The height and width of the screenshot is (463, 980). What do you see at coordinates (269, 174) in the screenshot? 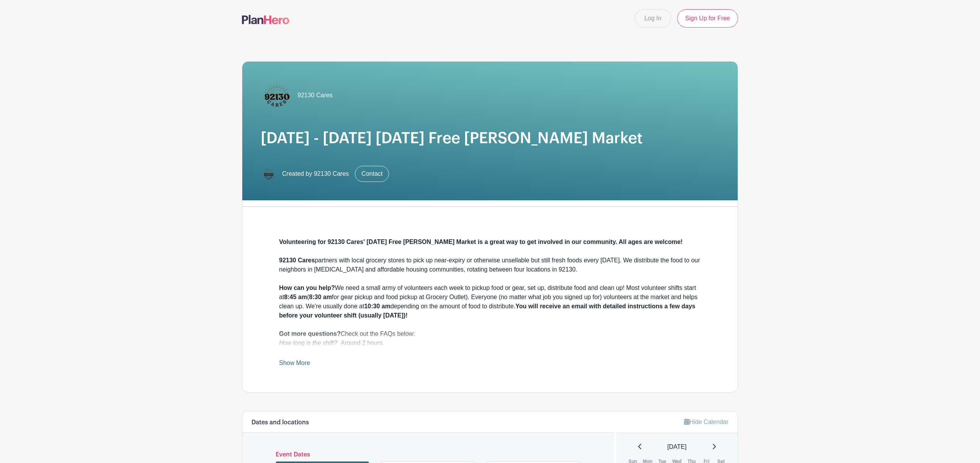
I see `img: Untitled-Artwork%20(4).png` at bounding box center [269, 174].